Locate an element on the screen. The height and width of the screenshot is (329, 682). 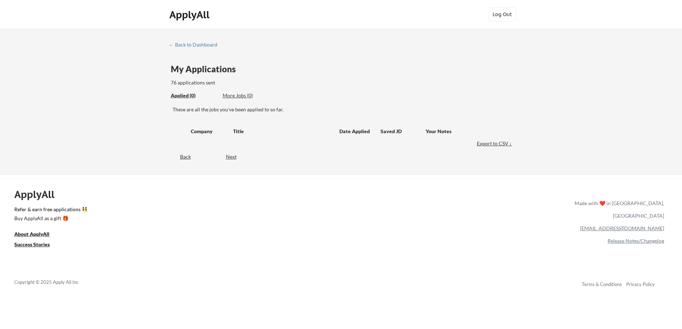
button: Log Out is located at coordinates (503, 14).